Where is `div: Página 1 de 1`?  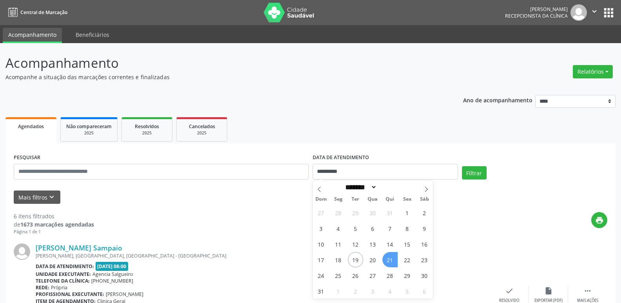
div: Página 1 de 1 is located at coordinates (54, 232).